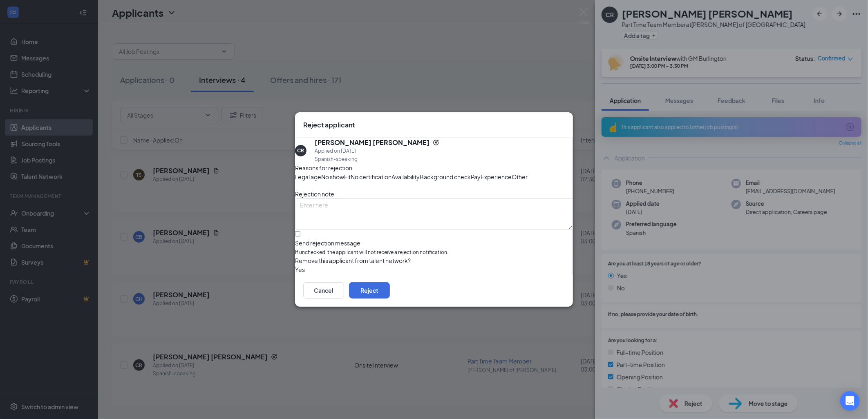 Image resolution: width=868 pixels, height=419 pixels. What do you see at coordinates (353, 260) in the screenshot?
I see `span: Remove this applicant from talent network?` at bounding box center [353, 260].